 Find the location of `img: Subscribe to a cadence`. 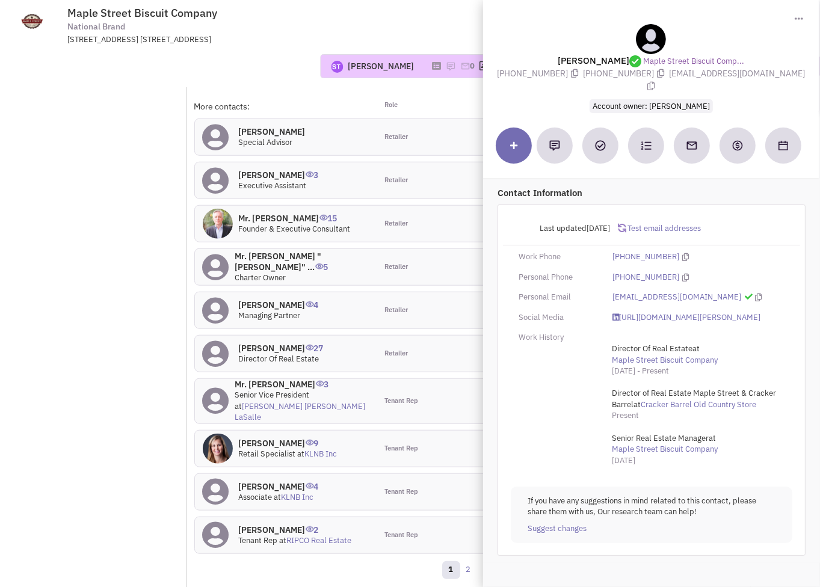

img: Subscribe to a cadence is located at coordinates (646, 146).